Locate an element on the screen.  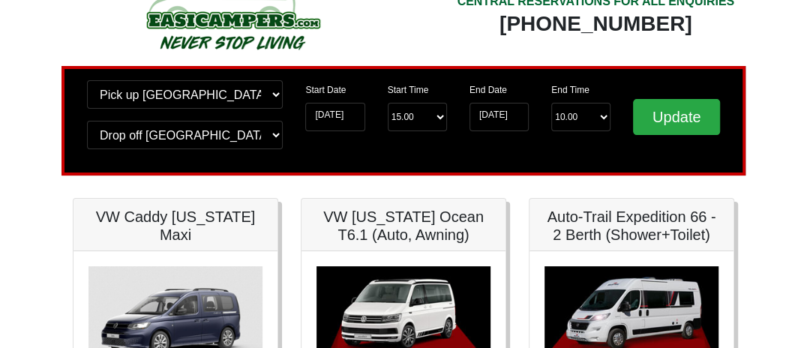
input: Start Date is located at coordinates (335, 117).